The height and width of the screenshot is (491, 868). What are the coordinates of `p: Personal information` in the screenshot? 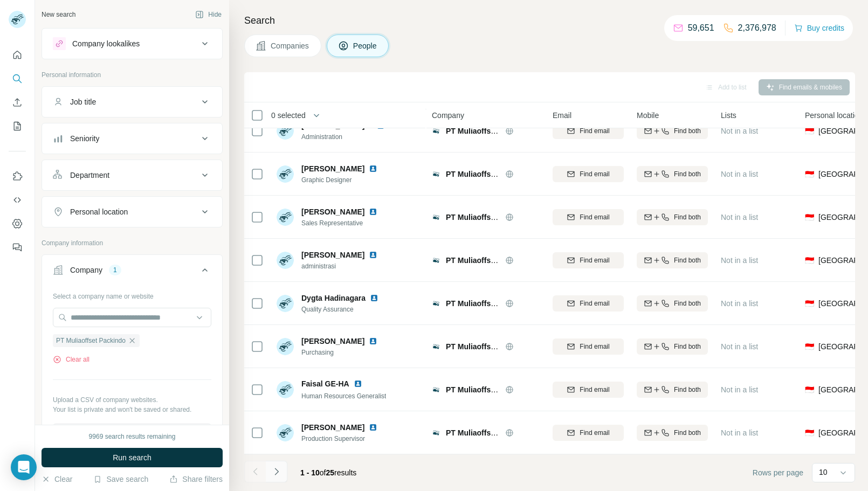 It's located at (132, 75).